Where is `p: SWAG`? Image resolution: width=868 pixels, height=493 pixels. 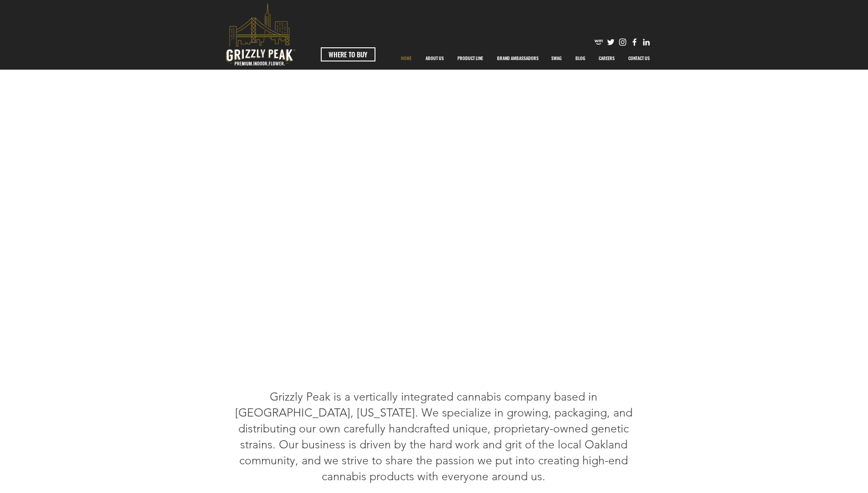 p: SWAG is located at coordinates (556, 58).